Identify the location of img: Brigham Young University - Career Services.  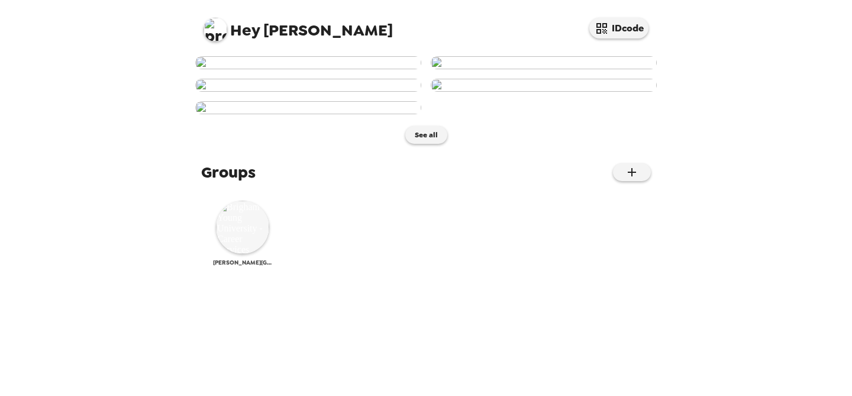
(243, 227).